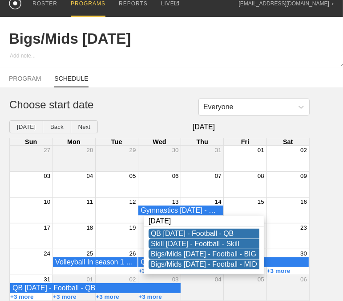  Describe the element at coordinates (203, 142) in the screenshot. I see `span: Thu` at that location.